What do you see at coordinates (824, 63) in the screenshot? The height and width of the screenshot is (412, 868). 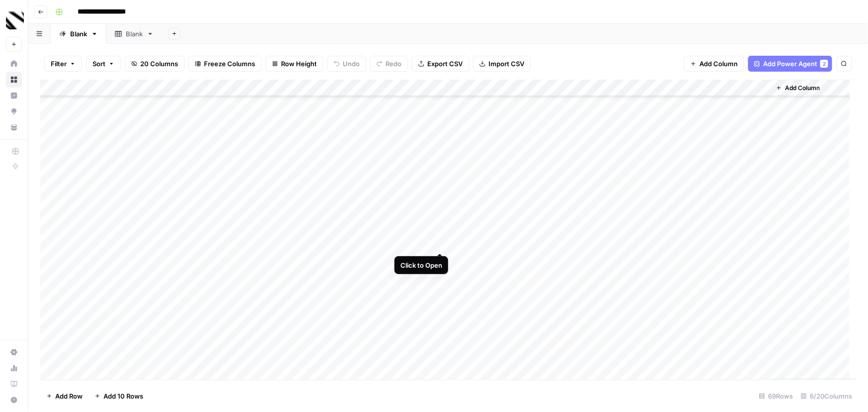 I see `div: 2` at bounding box center [824, 63].